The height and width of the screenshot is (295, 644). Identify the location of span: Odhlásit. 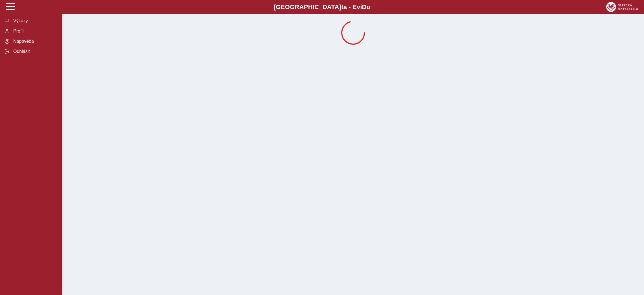
(34, 51).